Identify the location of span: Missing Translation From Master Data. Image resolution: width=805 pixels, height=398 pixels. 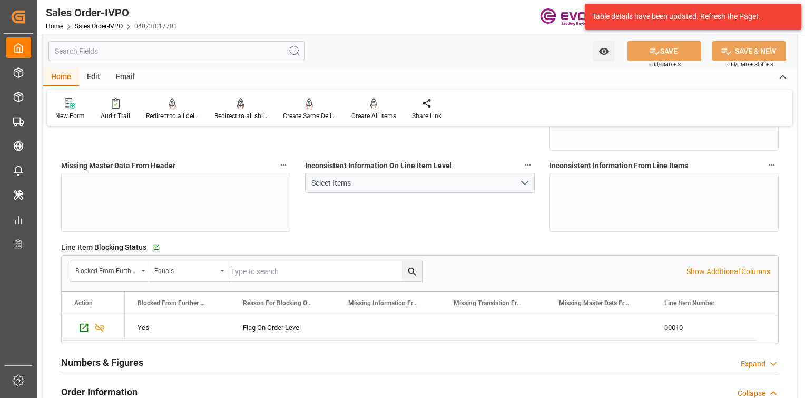
(489, 303).